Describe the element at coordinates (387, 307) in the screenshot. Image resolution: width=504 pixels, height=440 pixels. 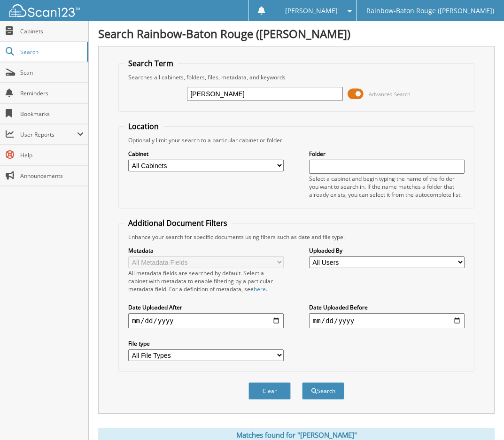
I see `label: Date Uploaded Before` at that location.